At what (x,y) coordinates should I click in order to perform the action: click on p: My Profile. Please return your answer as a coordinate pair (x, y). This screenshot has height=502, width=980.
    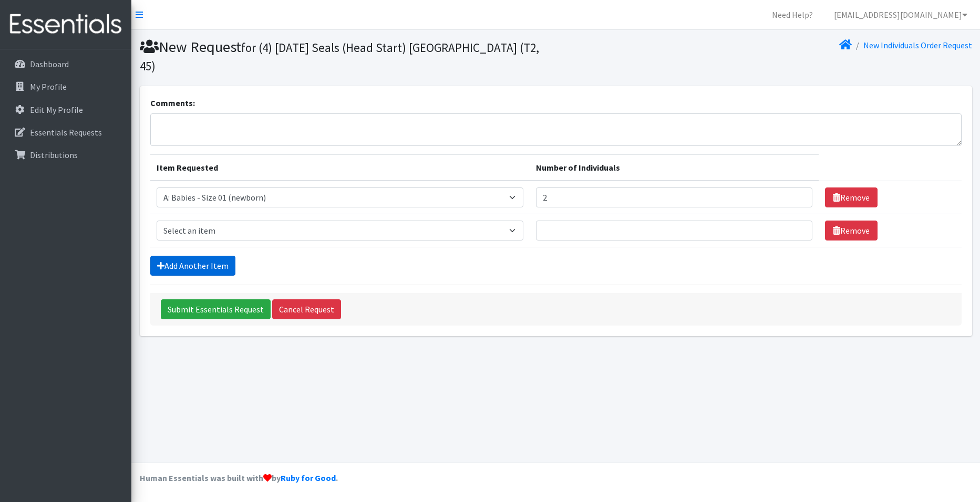
    Looking at the image, I should click on (49, 87).